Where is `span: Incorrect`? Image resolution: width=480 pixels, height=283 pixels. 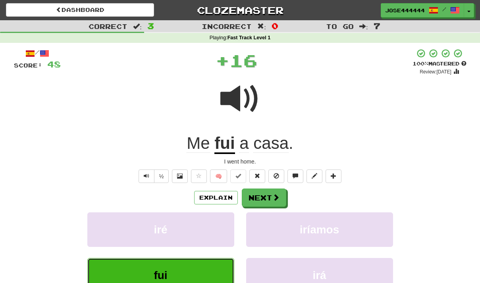
span: Incorrect is located at coordinates (227, 26).